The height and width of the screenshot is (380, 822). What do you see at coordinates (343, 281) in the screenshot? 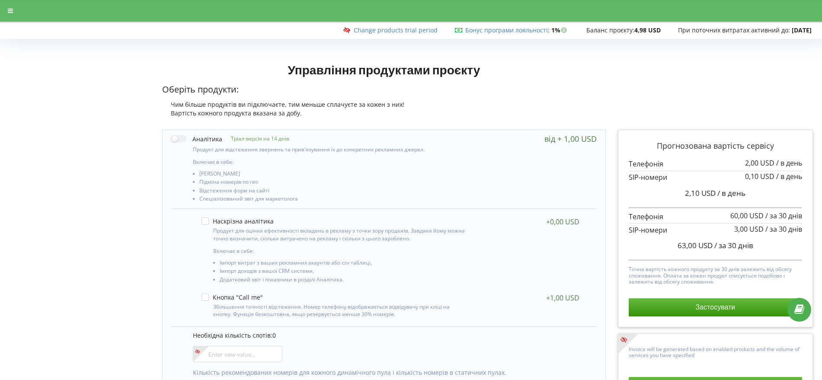
I see `li: Додатковий звіт і показники в розділі Аналітика.` at bounding box center [343, 281].